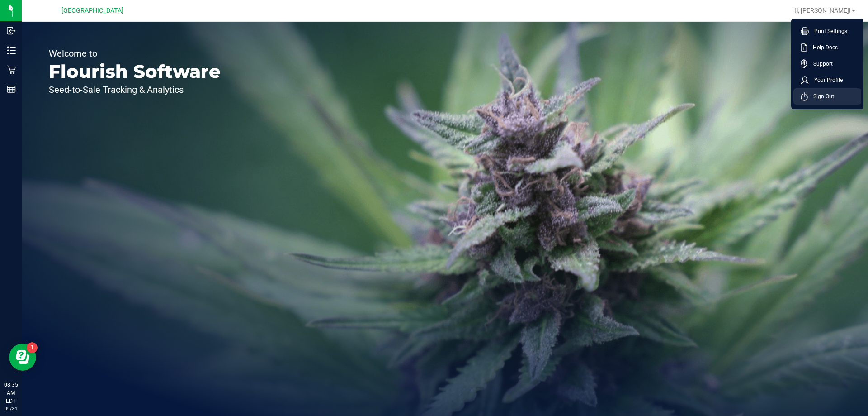 Image resolution: width=868 pixels, height=416 pixels. Describe the element at coordinates (12, 31) in the screenshot. I see `inline-svg: Inbound` at that location.